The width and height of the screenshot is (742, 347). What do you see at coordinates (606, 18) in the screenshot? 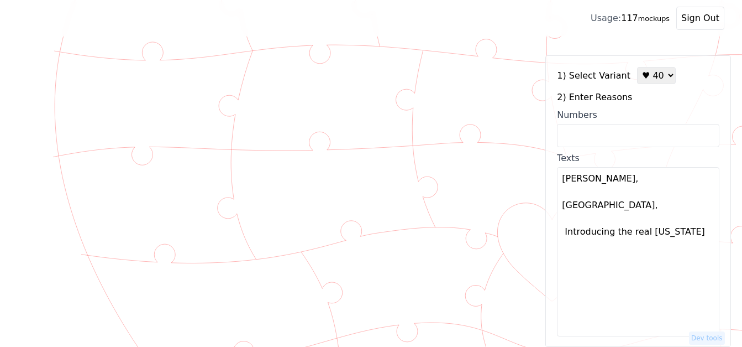
I see `span: Usage:` at bounding box center [606, 18].